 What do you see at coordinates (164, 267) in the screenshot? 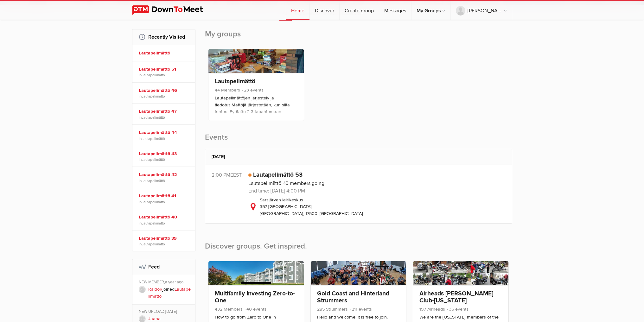
I see `h2: Feed` at bounding box center [164, 267].